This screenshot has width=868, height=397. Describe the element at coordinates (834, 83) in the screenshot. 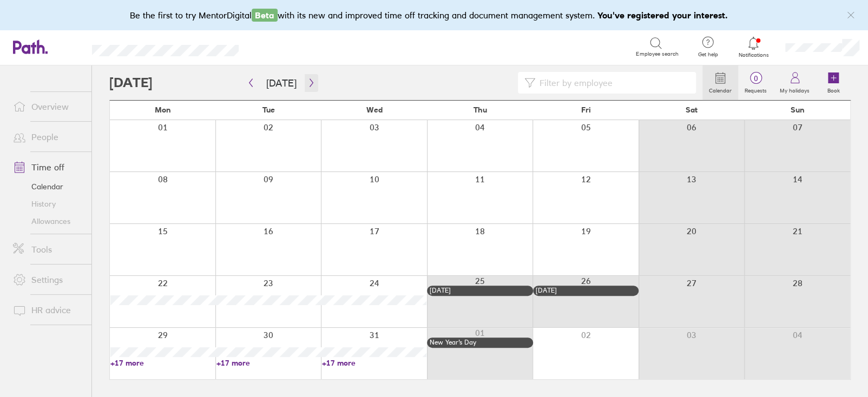

I see `a: Book` at that location.